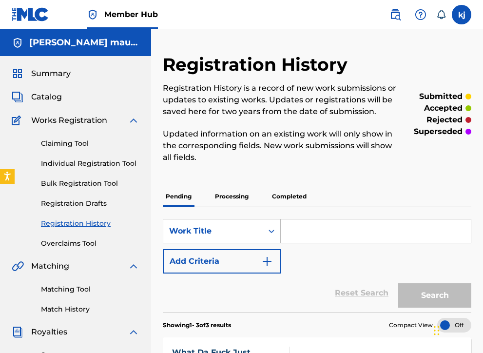 The height and width of the screenshot is (353, 483). I want to click on a: Public Search, so click(395, 15).